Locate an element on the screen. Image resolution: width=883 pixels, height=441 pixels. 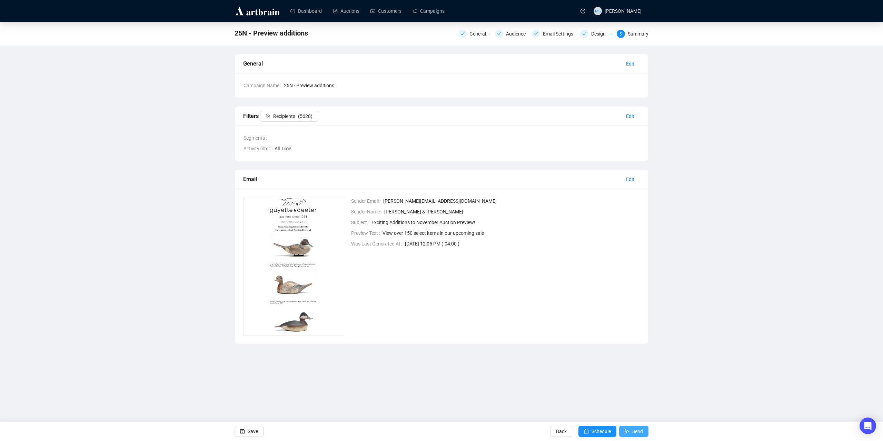
span: View over 150 select items in our upcoming sale is located at coordinates (511, 233).